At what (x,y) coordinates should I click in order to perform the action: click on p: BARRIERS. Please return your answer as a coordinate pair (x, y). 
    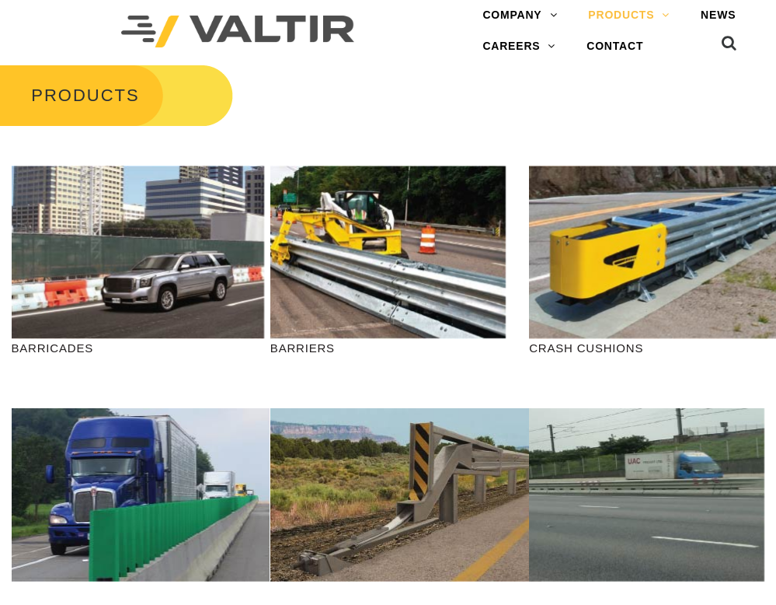
    Looking at the image, I should click on (388, 347).